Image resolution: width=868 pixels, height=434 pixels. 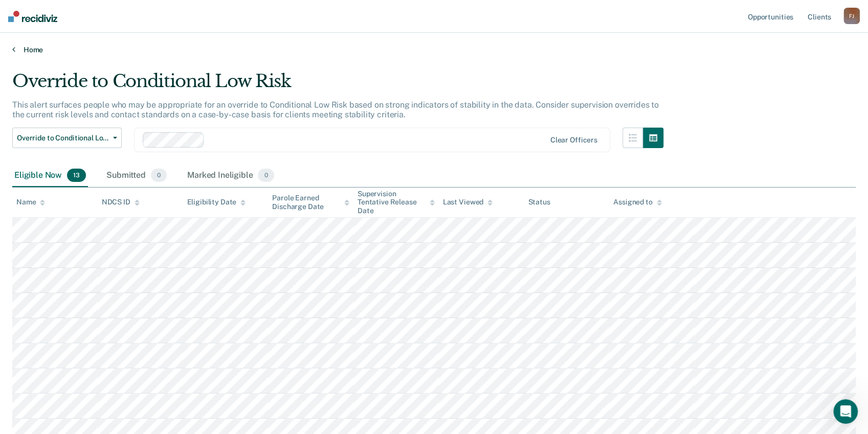 What do you see at coordinates (63, 138) in the screenshot?
I see `span: Override to Conditional Low Risk` at bounding box center [63, 138].